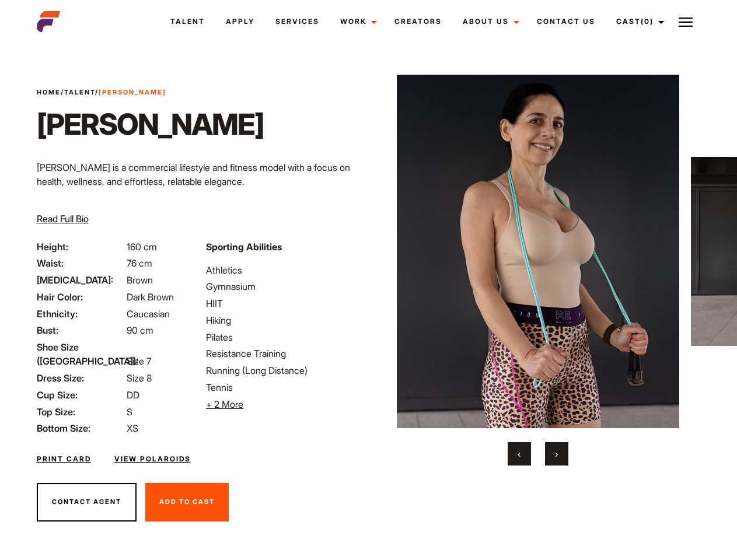  I want to click on a: Cast(0), so click(638, 21).